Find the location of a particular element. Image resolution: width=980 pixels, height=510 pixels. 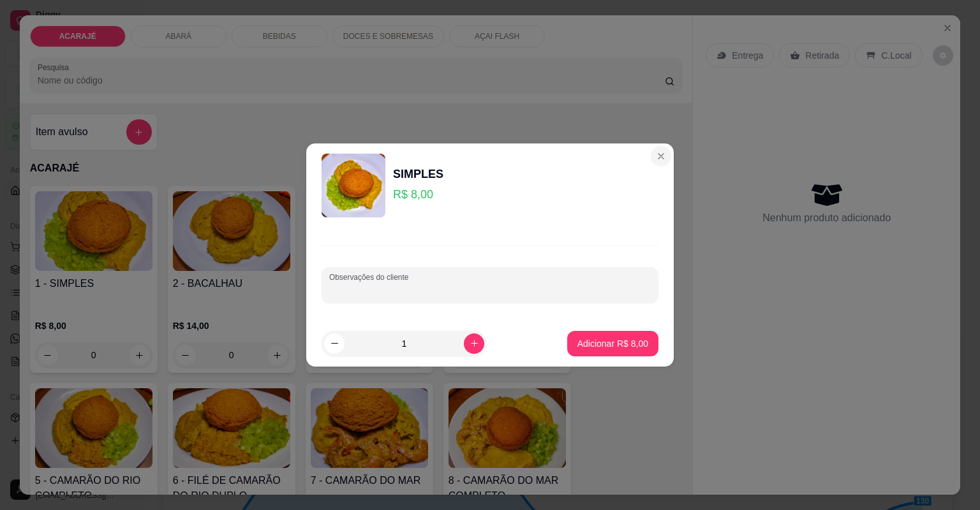

label: Observações do cliente is located at coordinates (371, 276).